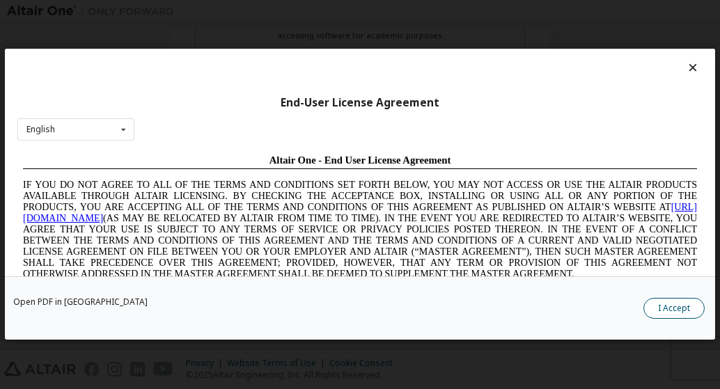 The width and height of the screenshot is (720, 389). I want to click on span: IF YOU DO NOT AGREE TO ALL OF THE TERMS AND CONDITIONS SET FORTH BELOW, YOU MAY NOT ACCESS OR USE..., so click(343, 80).